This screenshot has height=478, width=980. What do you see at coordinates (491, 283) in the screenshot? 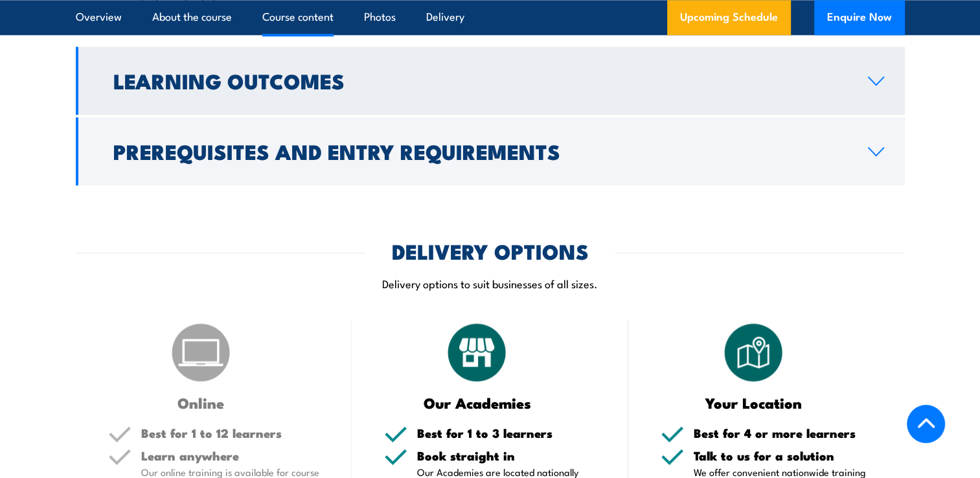
I see `p: Delivery options to suit businesses of all sizes.` at bounding box center [491, 283].